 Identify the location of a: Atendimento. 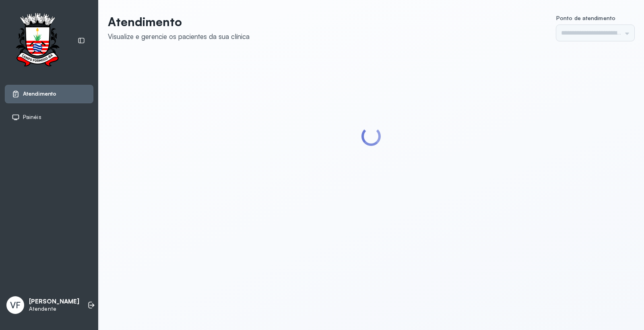
(49, 94).